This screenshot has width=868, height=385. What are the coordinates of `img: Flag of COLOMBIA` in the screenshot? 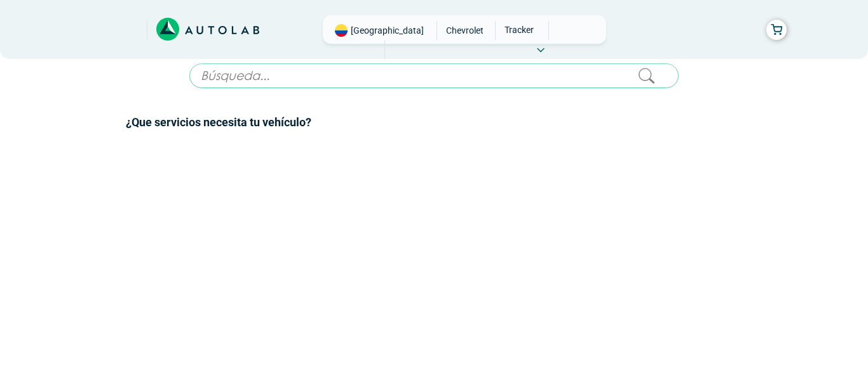 It's located at (341, 31).